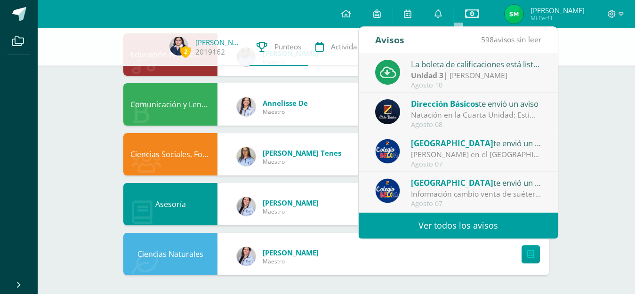 The height and width of the screenshot is (294, 635). Describe the element at coordinates (476, 85) in the screenshot. I see `div: Agosto 10` at that location.